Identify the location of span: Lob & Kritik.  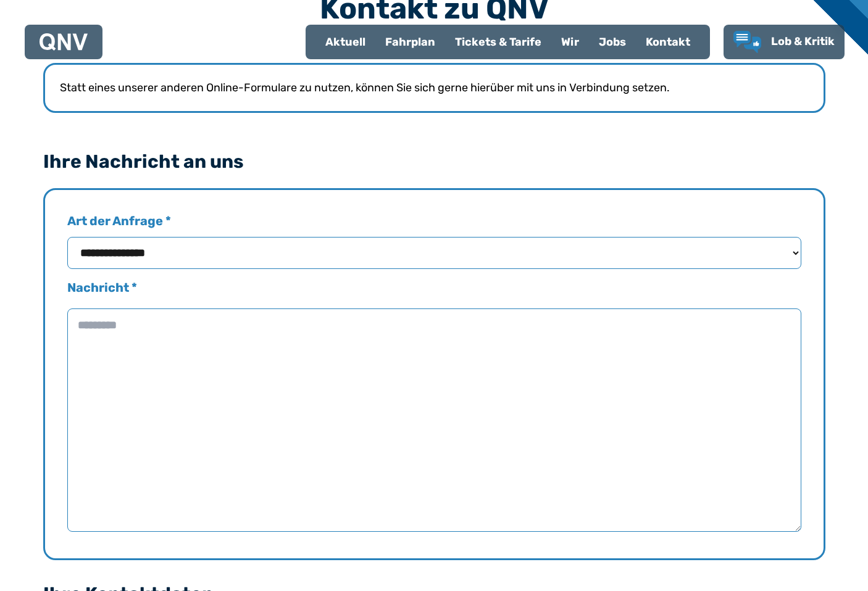
(803, 42).